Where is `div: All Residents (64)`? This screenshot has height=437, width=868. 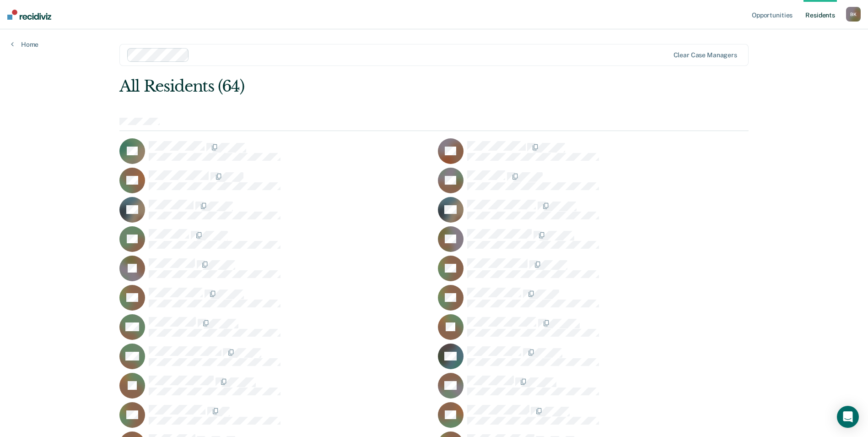 div: All Residents (64) is located at coordinates (371, 86).